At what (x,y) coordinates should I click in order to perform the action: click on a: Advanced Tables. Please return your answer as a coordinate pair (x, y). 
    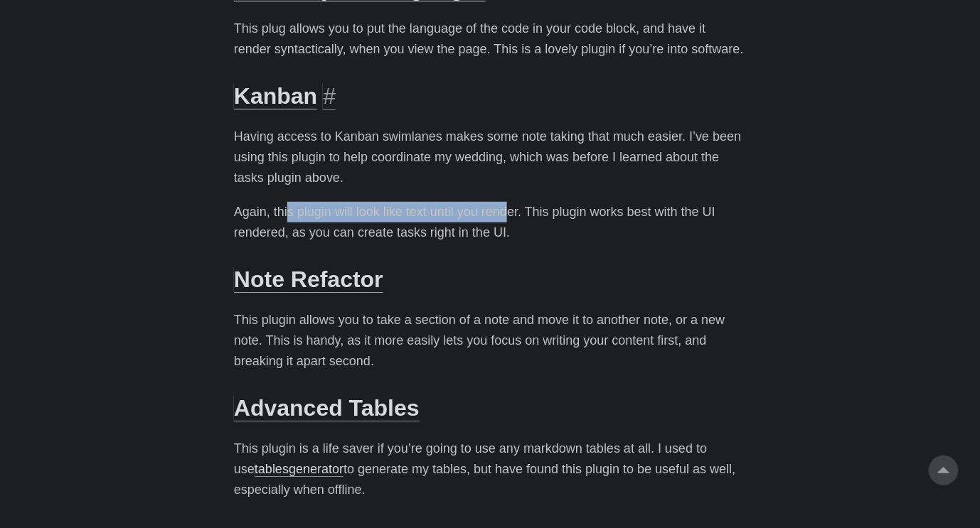
    Looking at the image, I should click on (326, 408).